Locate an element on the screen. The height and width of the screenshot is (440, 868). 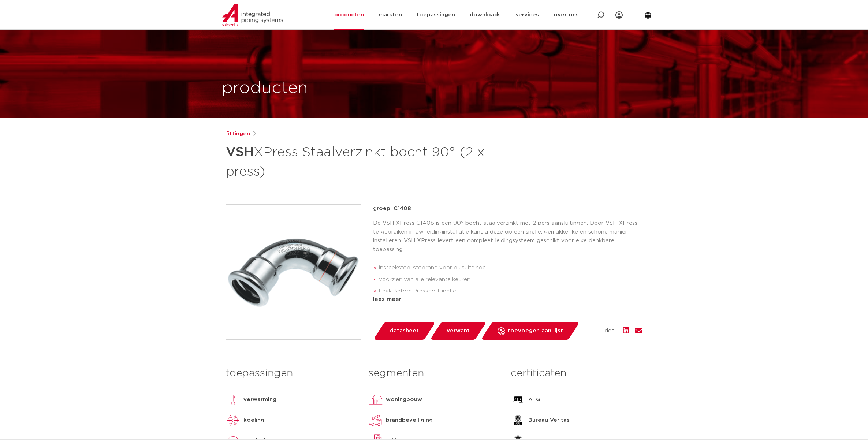
h3: segmenten is located at coordinates (434, 374).